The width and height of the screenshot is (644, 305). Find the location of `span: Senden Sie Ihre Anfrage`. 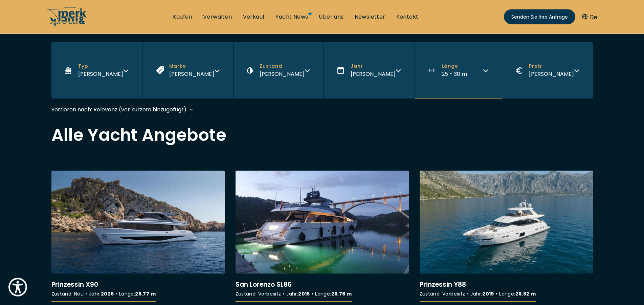

span: Senden Sie Ihre Anfrage is located at coordinates (540, 17).